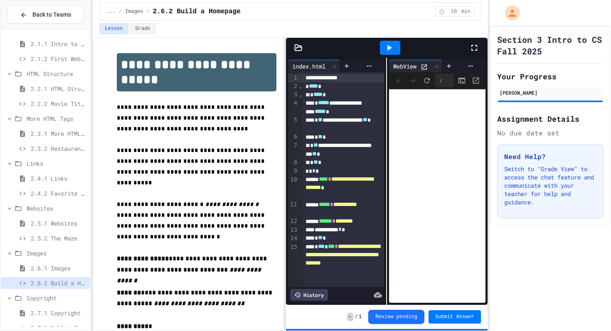 The height and width of the screenshot is (331, 611). What do you see at coordinates (509, 13) in the screenshot?
I see `div: My Account` at bounding box center [509, 13].